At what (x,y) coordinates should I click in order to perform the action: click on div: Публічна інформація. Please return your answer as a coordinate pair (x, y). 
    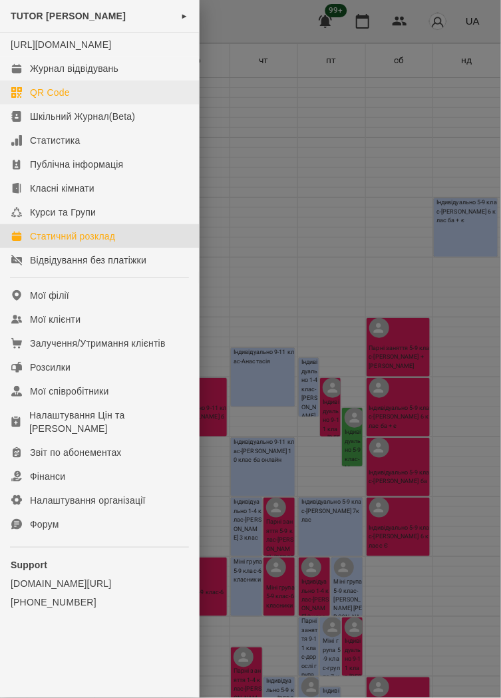
    Looking at the image, I should click on (77, 164).